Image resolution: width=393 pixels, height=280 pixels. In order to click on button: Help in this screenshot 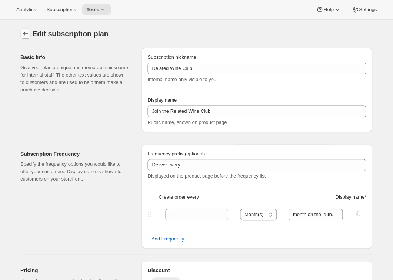, I will do `click(328, 10)`.